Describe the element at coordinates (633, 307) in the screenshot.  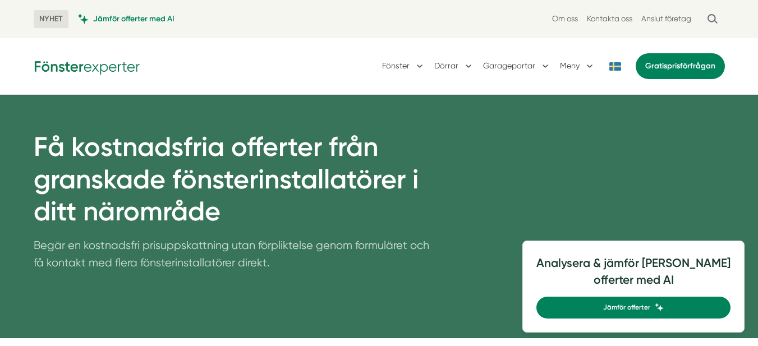
I see `a: Jämför offerter` at that location.